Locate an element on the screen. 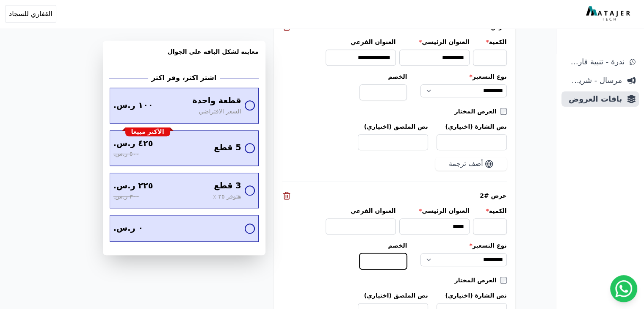  span: مرسال - شريط دعاية is located at coordinates (593, 80).